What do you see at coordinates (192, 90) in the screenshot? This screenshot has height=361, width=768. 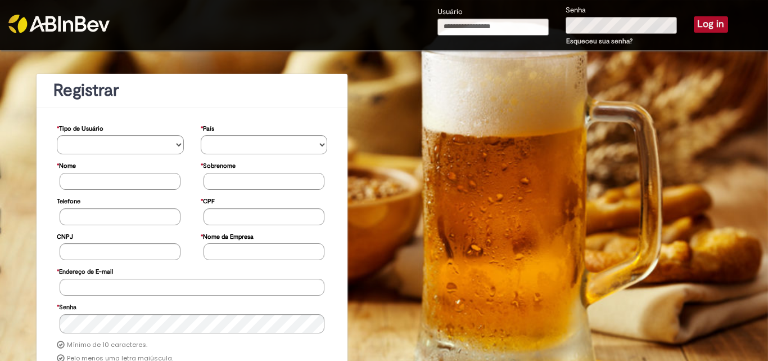 I see `h1: Registrar` at bounding box center [192, 90].